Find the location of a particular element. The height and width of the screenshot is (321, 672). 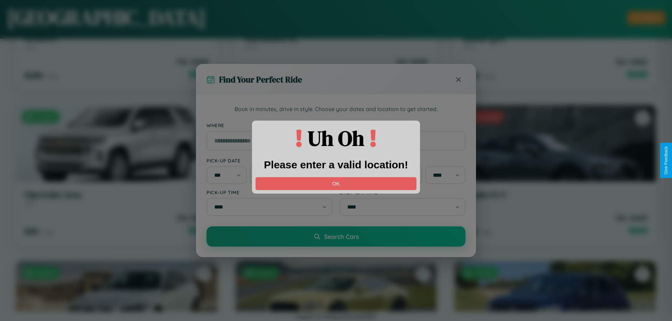

label: Where is located at coordinates (336, 125).